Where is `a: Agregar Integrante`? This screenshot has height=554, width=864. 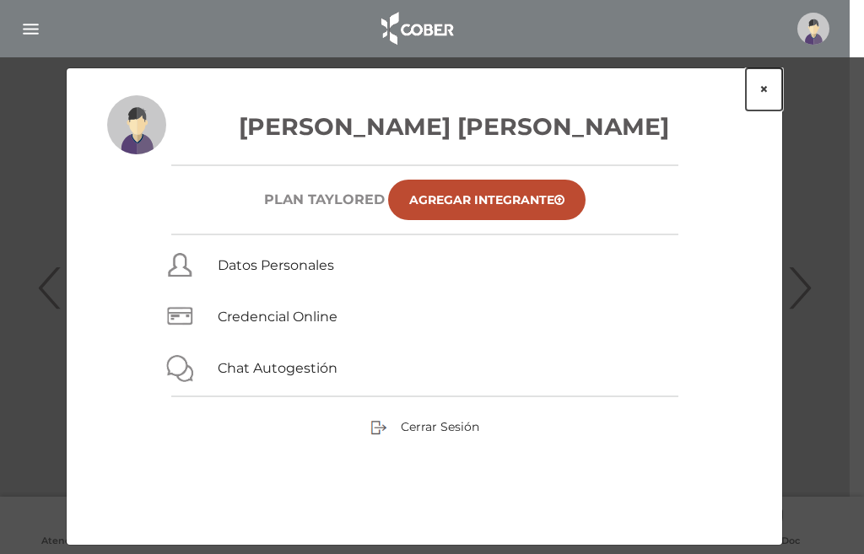 a: Agregar Integrante is located at coordinates (487, 200).